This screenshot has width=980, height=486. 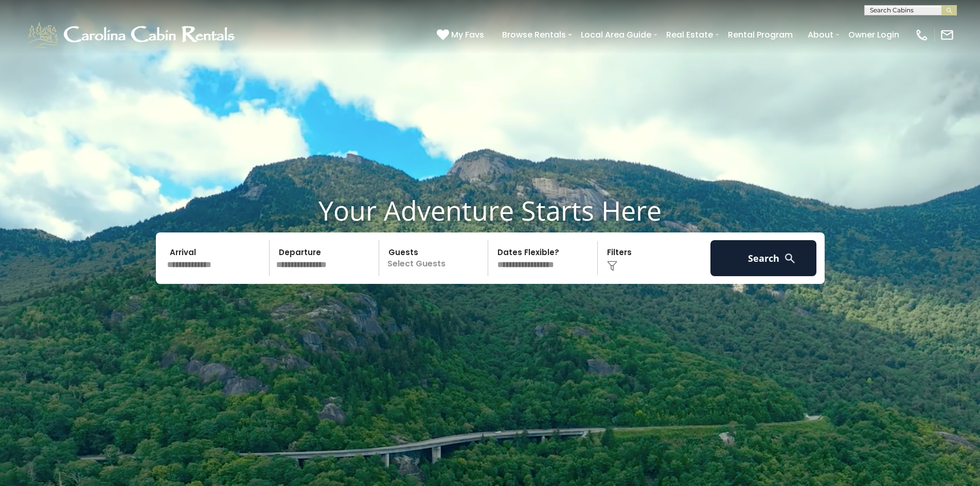 I want to click on a: Real Estate, so click(x=689, y=34).